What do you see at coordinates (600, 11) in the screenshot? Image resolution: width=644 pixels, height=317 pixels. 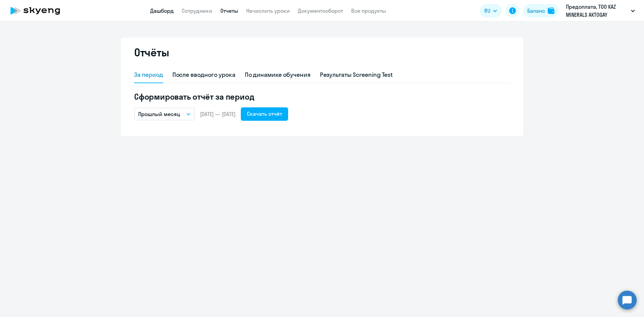 I see `button: Предоплата, ТОО KAZ MINERALS AKTOGAY` at bounding box center [600, 11].